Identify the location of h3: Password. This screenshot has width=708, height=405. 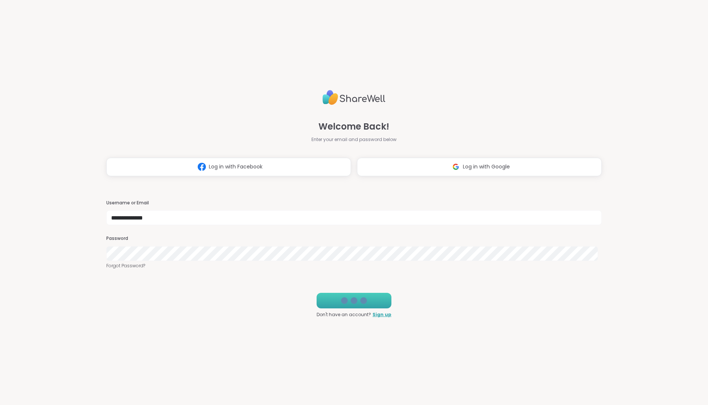
(354, 238).